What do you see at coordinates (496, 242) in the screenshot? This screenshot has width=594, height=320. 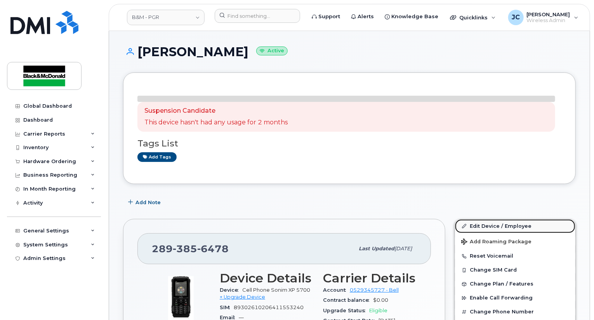 I see `span: Add Roaming Package` at bounding box center [496, 242].